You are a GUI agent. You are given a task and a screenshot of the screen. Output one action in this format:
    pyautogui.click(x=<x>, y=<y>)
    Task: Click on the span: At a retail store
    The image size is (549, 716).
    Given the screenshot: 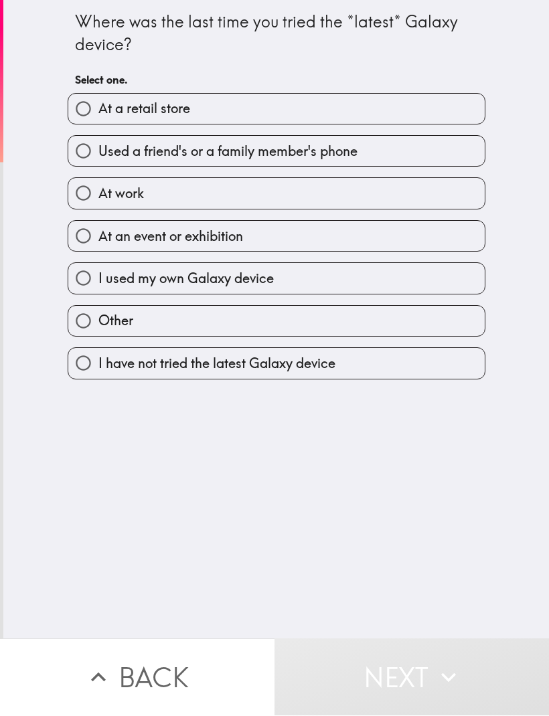 What is the action you would take?
    pyautogui.click(x=144, y=109)
    